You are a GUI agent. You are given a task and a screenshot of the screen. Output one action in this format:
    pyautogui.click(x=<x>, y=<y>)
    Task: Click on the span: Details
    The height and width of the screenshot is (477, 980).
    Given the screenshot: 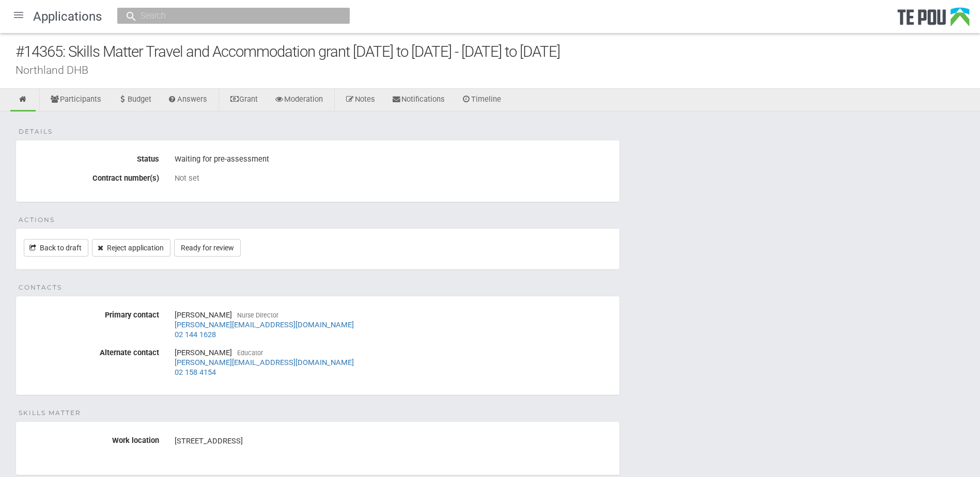 What is the action you would take?
    pyautogui.click(x=36, y=132)
    